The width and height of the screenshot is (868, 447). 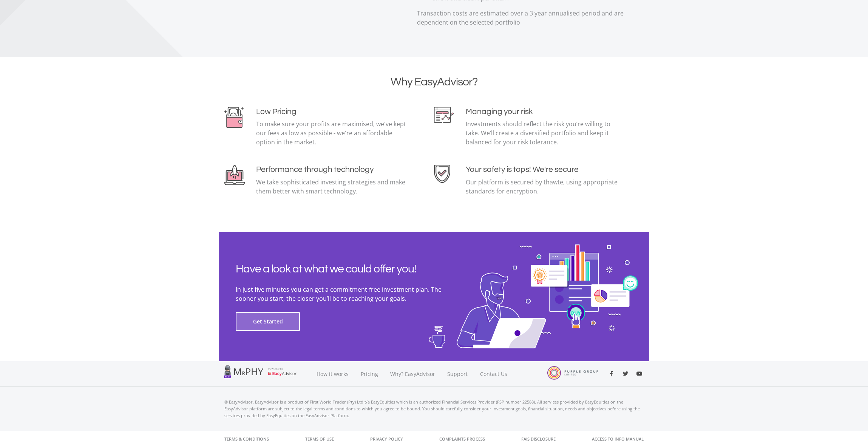 What do you see at coordinates (542, 111) in the screenshot?
I see `h4: Managing your risk` at bounding box center [542, 111].